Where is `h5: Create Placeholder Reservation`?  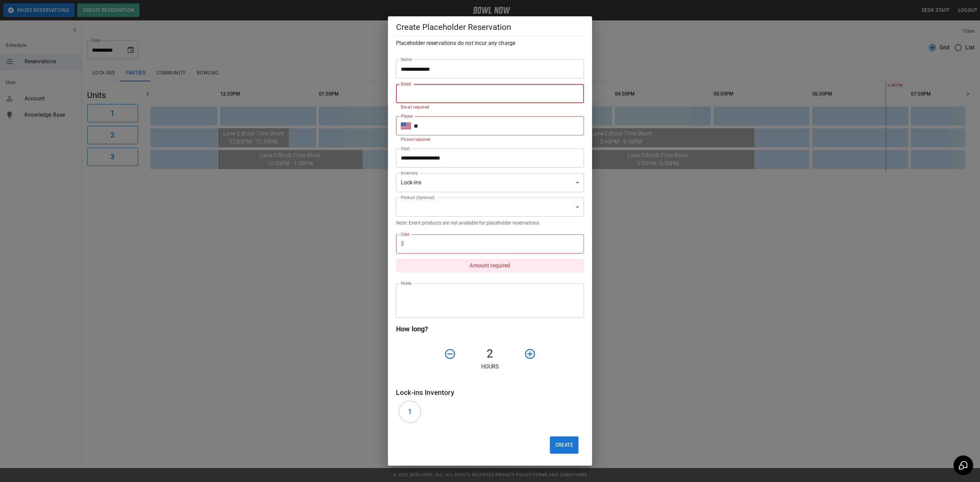 h5: Create Placeholder Reservation is located at coordinates (490, 28).